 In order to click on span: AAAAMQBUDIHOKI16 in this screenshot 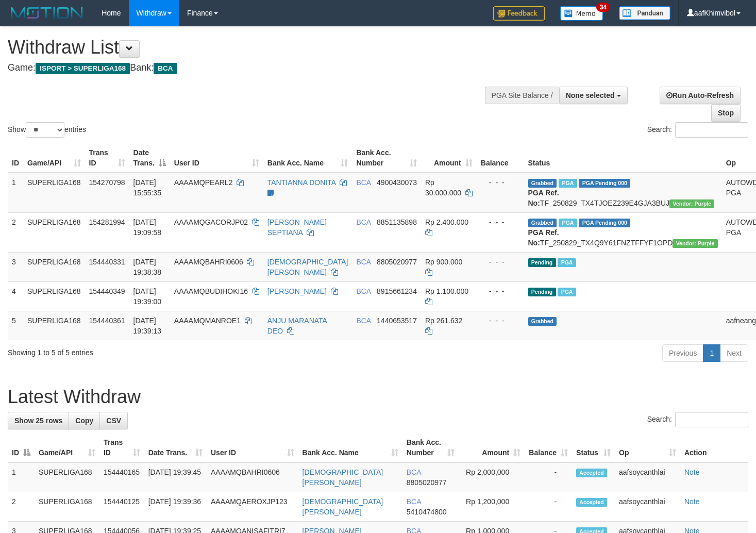, I will do `click(210, 292)`.